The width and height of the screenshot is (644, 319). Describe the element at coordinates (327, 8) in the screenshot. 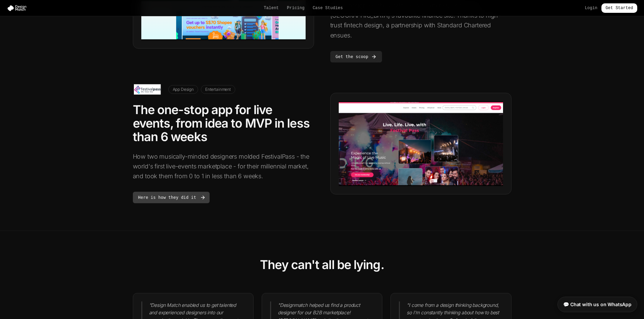

I see `a: Case Studies` at that location.